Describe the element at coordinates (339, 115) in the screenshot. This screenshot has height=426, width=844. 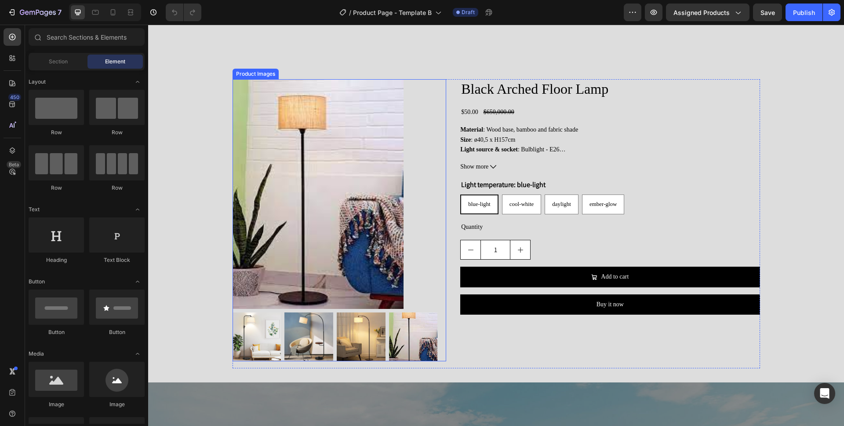
I see `p: : ø40,5 x H157cm` at that location.